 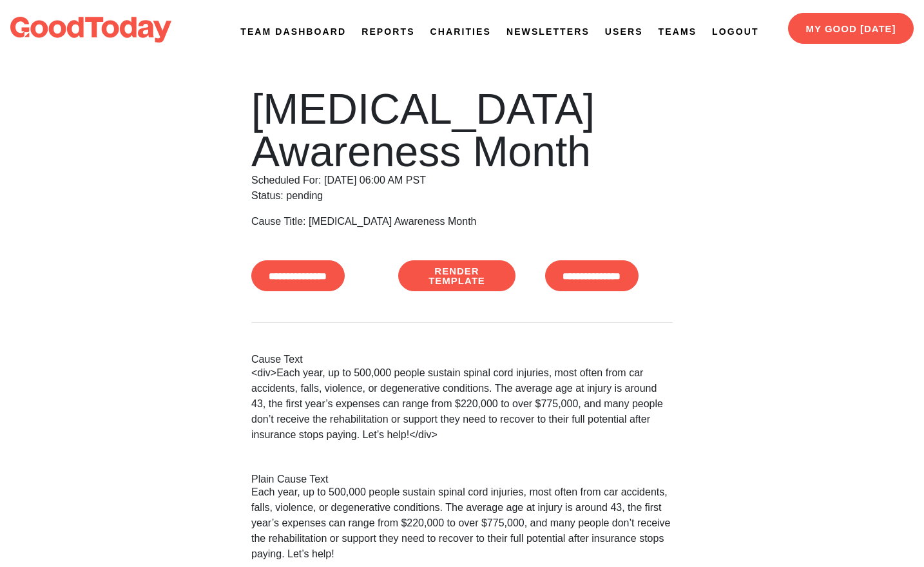 What do you see at coordinates (624, 31) in the screenshot?
I see `a: Users` at bounding box center [624, 31].